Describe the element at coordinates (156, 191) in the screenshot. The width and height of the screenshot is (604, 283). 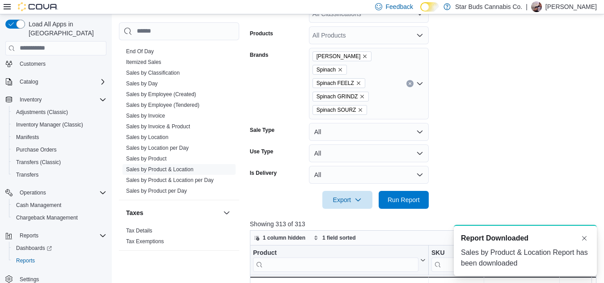
I see `span: Sales by Product per Day` at that location.